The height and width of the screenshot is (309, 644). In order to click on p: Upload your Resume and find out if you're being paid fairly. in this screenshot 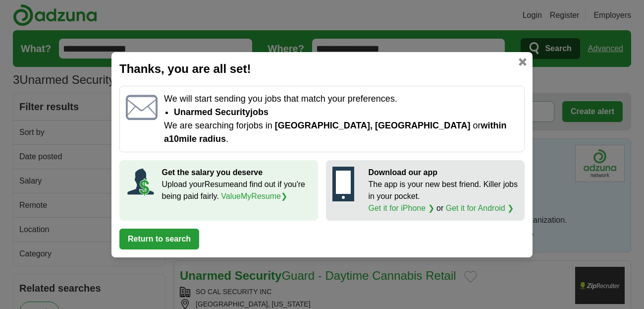, I will do `click(237, 190)`.